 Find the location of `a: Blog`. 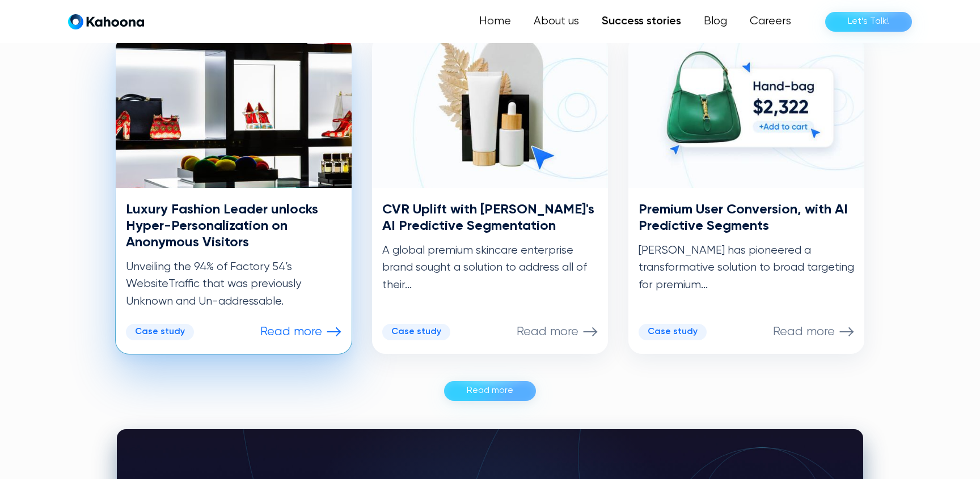

a: Blog is located at coordinates (715, 21).